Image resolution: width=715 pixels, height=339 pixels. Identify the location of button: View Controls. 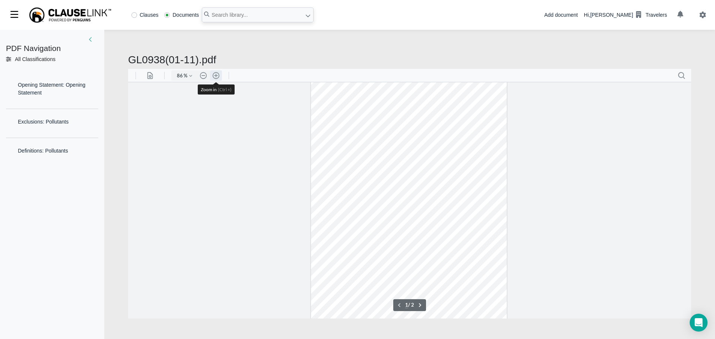
(22, 7).